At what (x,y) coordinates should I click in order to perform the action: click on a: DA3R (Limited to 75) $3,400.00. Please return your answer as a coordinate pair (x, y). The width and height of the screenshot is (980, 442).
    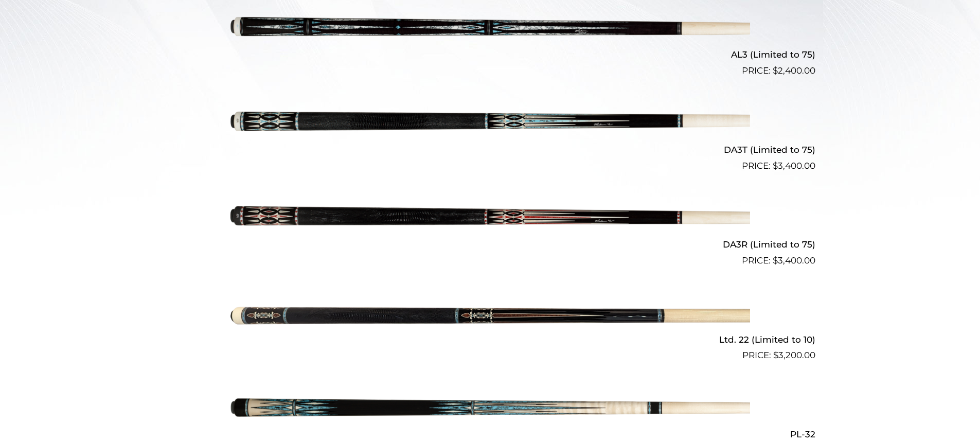
    Looking at the image, I should click on (490, 222).